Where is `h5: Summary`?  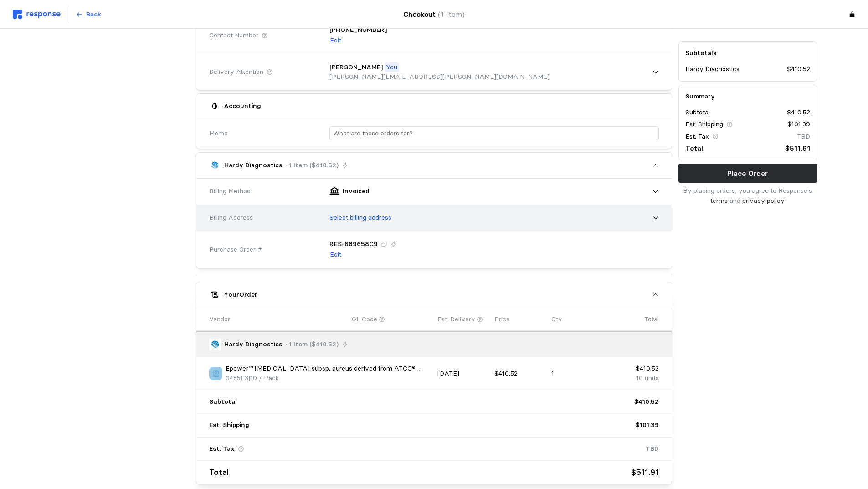
h5: Summary is located at coordinates (747, 96).